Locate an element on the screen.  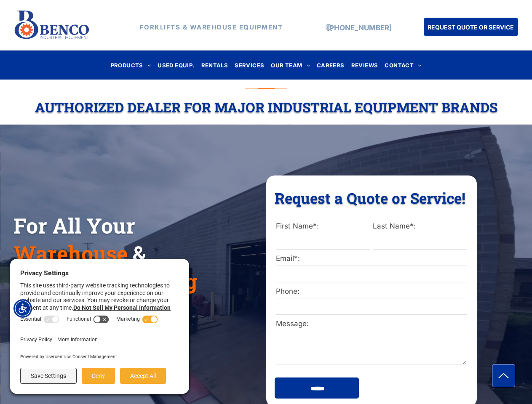
label: Email*: is located at coordinates (371, 258).